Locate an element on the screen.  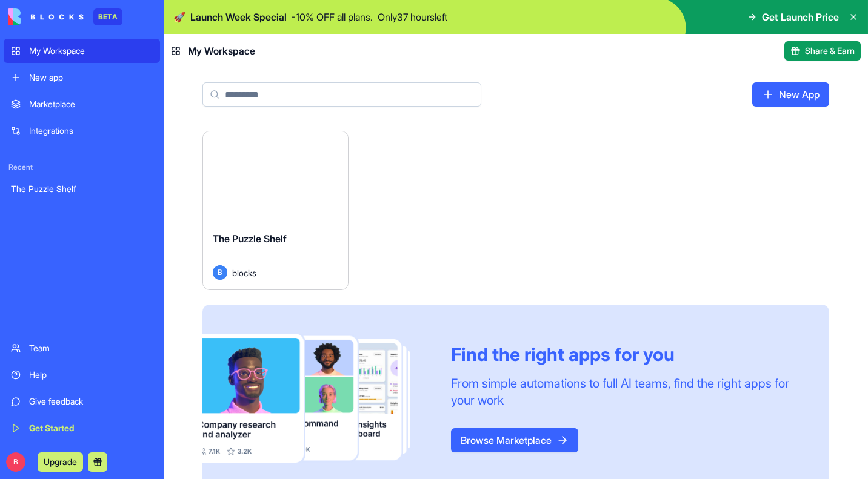
a: The Puzzle ShelfBblocks is located at coordinates (275, 210).